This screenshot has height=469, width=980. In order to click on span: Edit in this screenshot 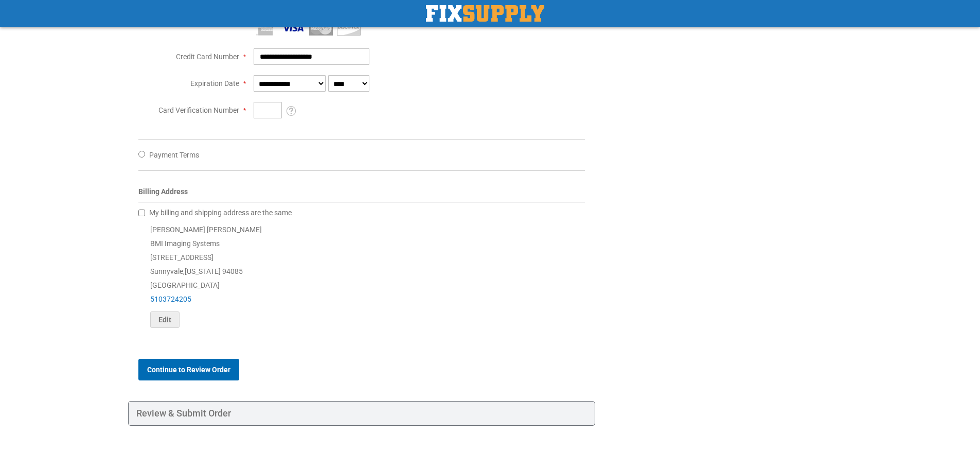, I will do `click(165, 319)`.